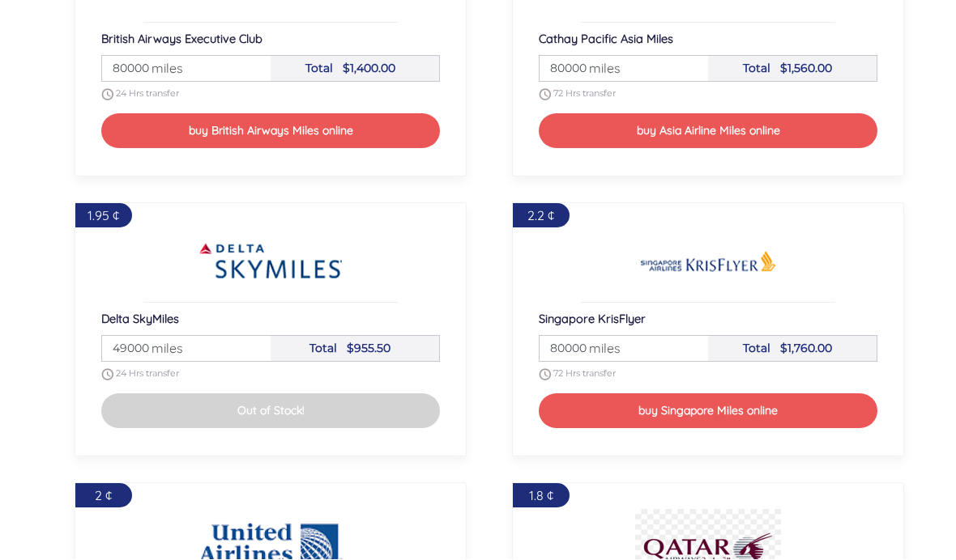 The image size is (956, 560). What do you see at coordinates (369, 69) in the screenshot?
I see `span: $1,400.00` at bounding box center [369, 69].